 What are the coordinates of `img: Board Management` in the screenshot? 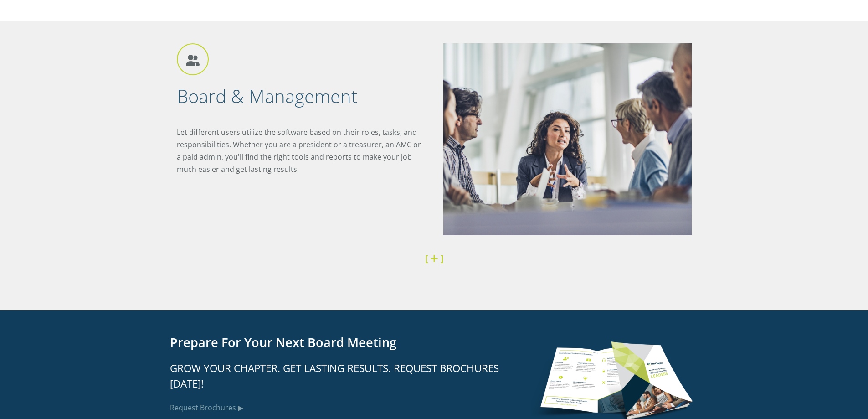 It's located at (568, 139).